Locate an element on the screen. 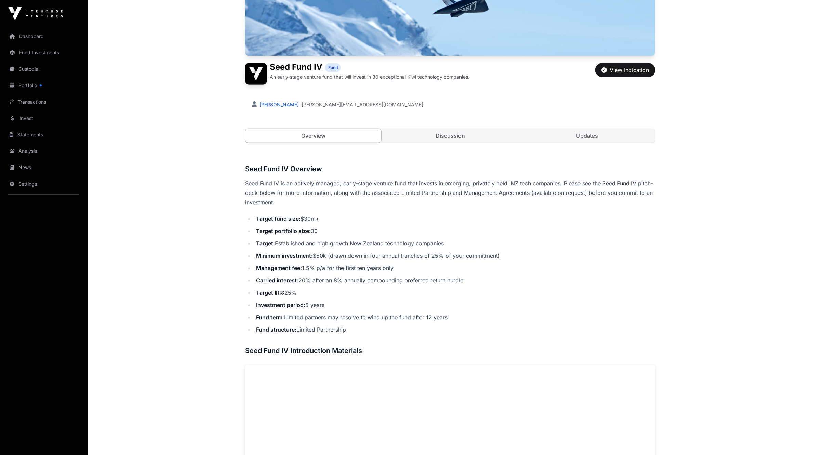 Image resolution: width=813 pixels, height=455 pixels. strong: Fund term: is located at coordinates (270, 317).